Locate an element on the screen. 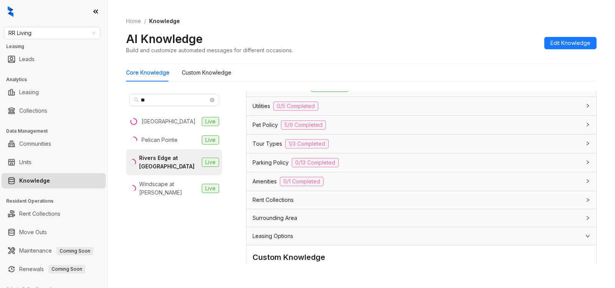  a: Communities is located at coordinates (35, 144).